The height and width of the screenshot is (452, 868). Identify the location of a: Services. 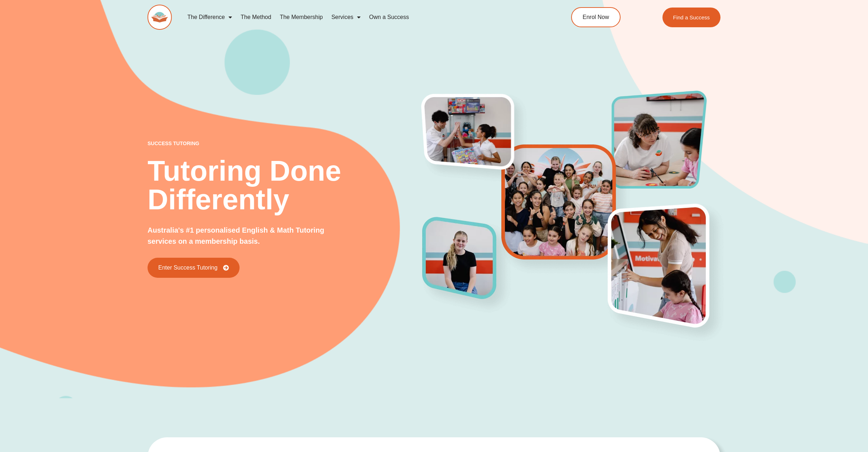
(346, 17).